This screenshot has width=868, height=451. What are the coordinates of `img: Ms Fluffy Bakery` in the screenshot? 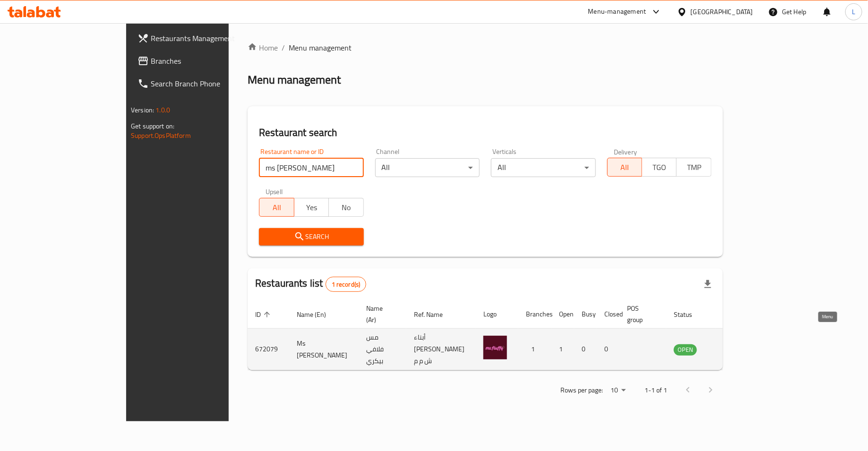 It's located at (495, 347).